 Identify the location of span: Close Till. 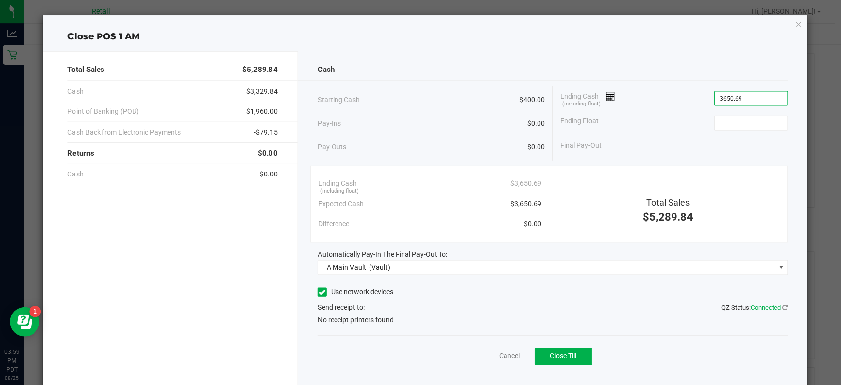
(561, 355).